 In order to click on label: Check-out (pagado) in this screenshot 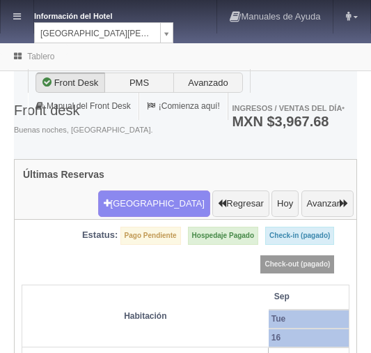, I will do `click(297, 264)`.